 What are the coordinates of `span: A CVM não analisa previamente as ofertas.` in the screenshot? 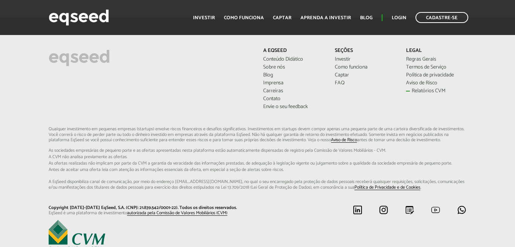 It's located at (257, 157).